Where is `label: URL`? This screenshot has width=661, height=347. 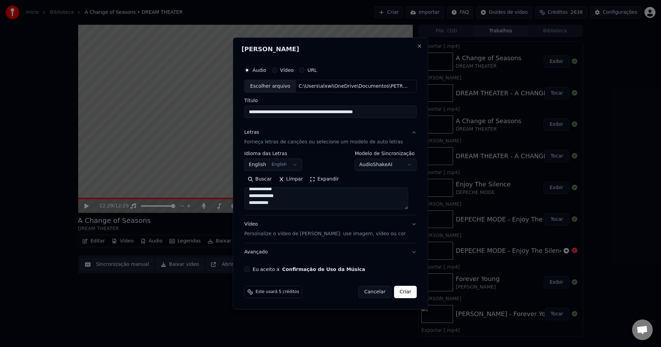
label: URL is located at coordinates (312, 70).